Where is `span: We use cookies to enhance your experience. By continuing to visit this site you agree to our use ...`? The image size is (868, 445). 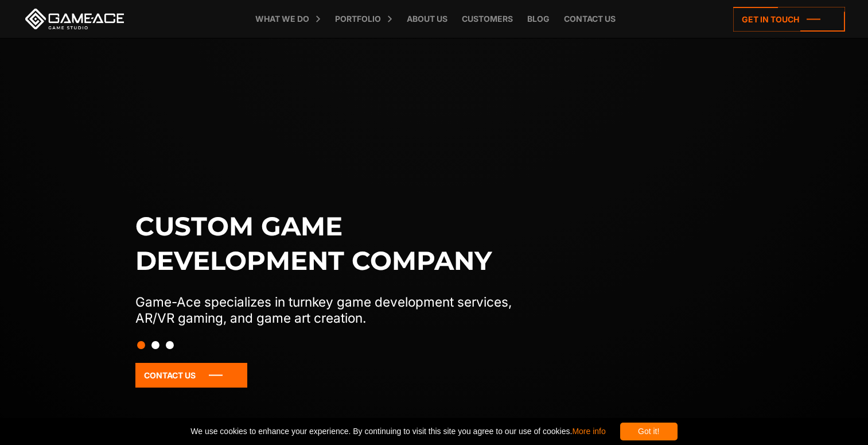 span: We use cookies to enhance your experience. By continuing to visit this site you agree to our use ... is located at coordinates (398, 432).